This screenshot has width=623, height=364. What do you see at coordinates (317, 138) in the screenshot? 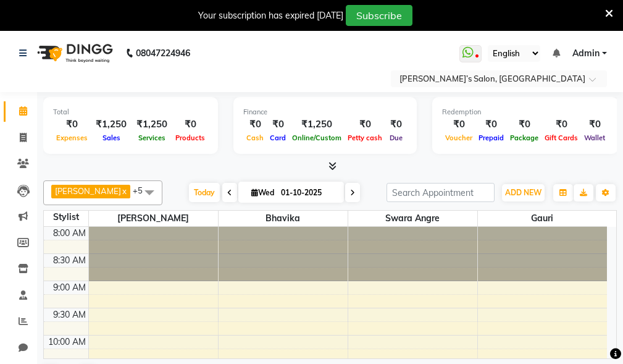
I see `span: Online/Custom` at bounding box center [317, 138].